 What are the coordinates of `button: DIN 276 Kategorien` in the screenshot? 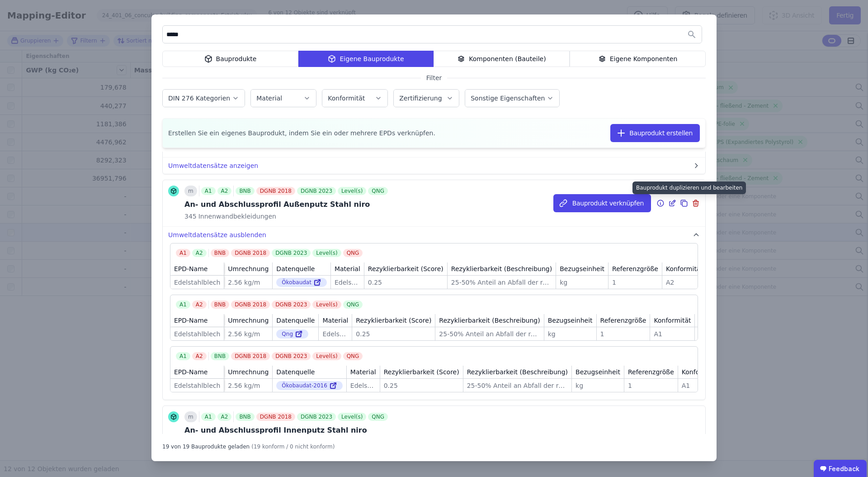 It's located at (204, 98).